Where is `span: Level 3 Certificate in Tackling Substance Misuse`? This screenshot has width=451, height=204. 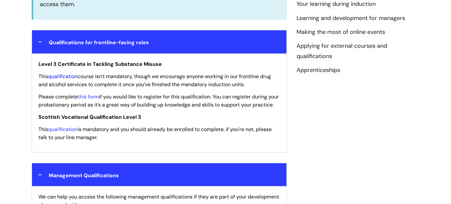 span: Level 3 Certificate in Tackling Substance Misuse is located at coordinates (100, 64).